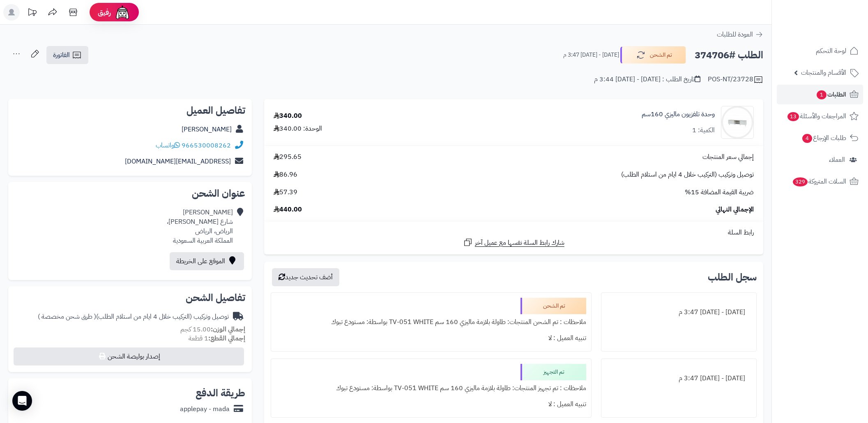 The width and height of the screenshot is (868, 423). What do you see at coordinates (816, 116) in the screenshot?
I see `span: المراجعات والأسئلة` at bounding box center [816, 116].